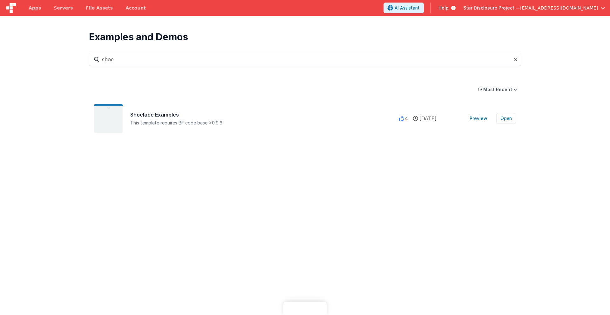 Image resolution: width=610 pixels, height=315 pixels. I want to click on span: Servers, so click(63, 8).